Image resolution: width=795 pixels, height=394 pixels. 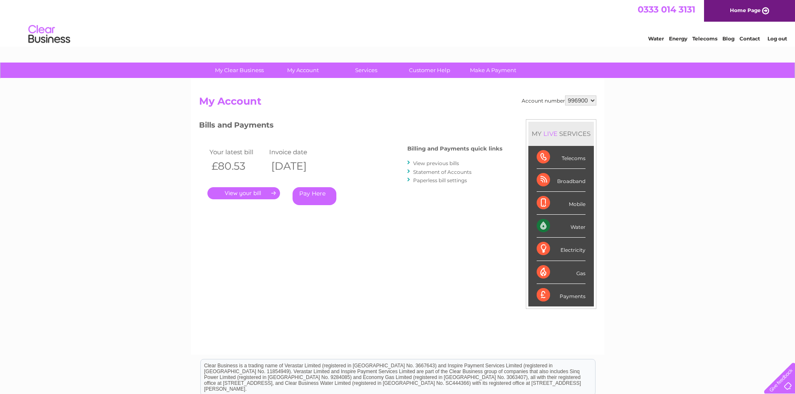 I want to click on a: Blog, so click(x=728, y=38).